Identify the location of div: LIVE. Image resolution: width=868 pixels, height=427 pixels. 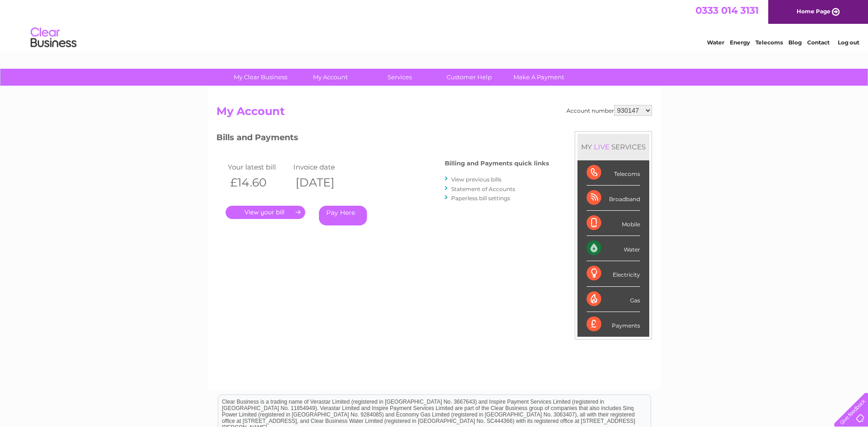
(602, 147).